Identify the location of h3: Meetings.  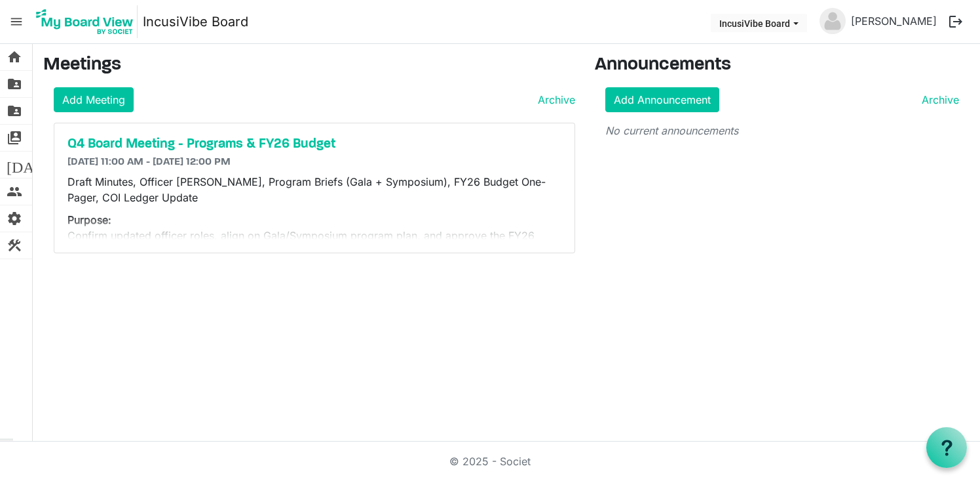
(309, 66).